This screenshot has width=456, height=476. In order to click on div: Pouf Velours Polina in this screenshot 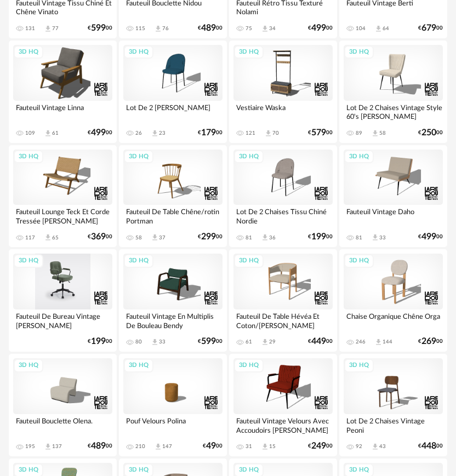, I will do `click(172, 425)`.